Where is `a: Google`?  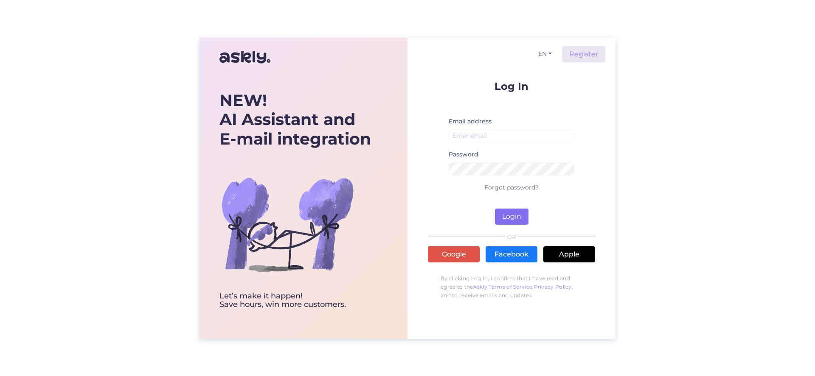
a: Google is located at coordinates (454, 255).